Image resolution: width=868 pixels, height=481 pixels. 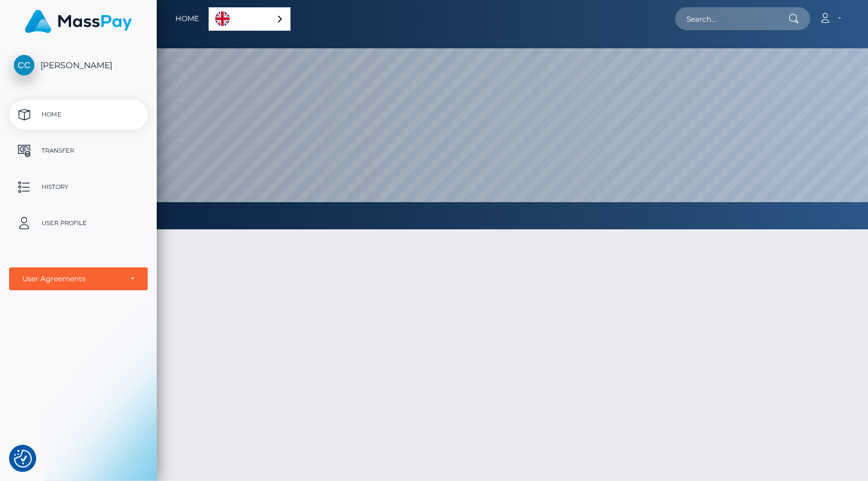 What do you see at coordinates (79, 21) in the screenshot?
I see `img: MassPay` at bounding box center [79, 21].